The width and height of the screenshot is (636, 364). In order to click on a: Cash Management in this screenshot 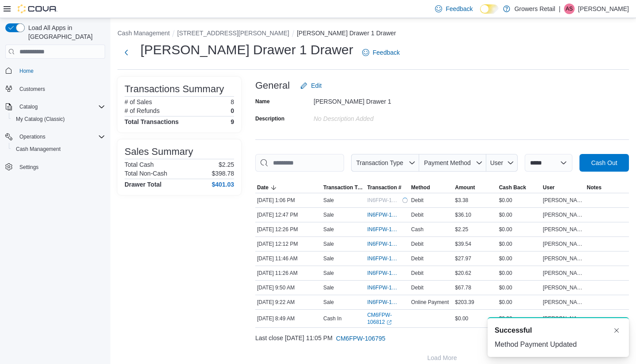, I will do `click(38, 149)`.